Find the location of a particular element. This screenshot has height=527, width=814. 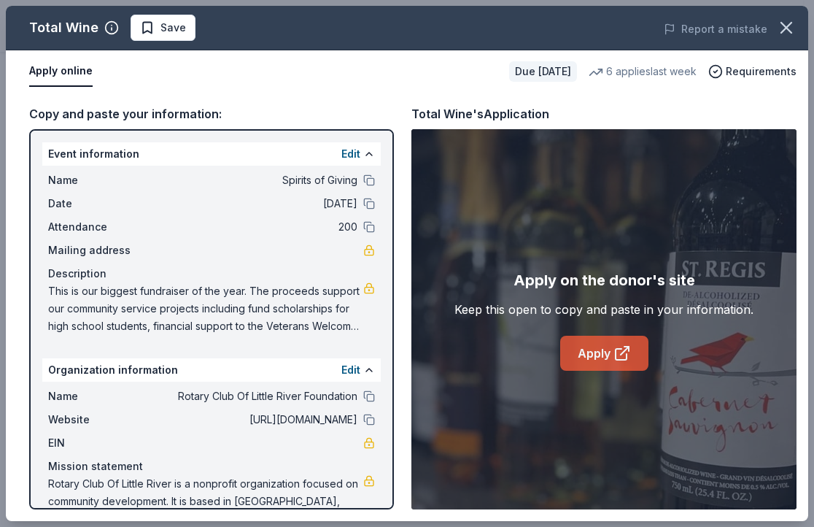

div: Copy and paste your information: is located at coordinates (212, 114).